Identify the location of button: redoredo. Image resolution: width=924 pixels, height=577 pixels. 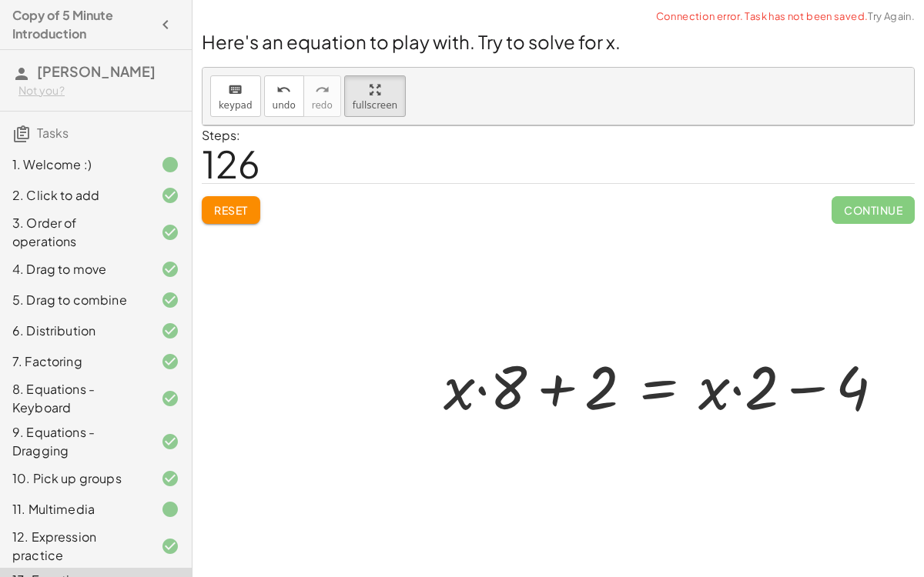
(322, 96).